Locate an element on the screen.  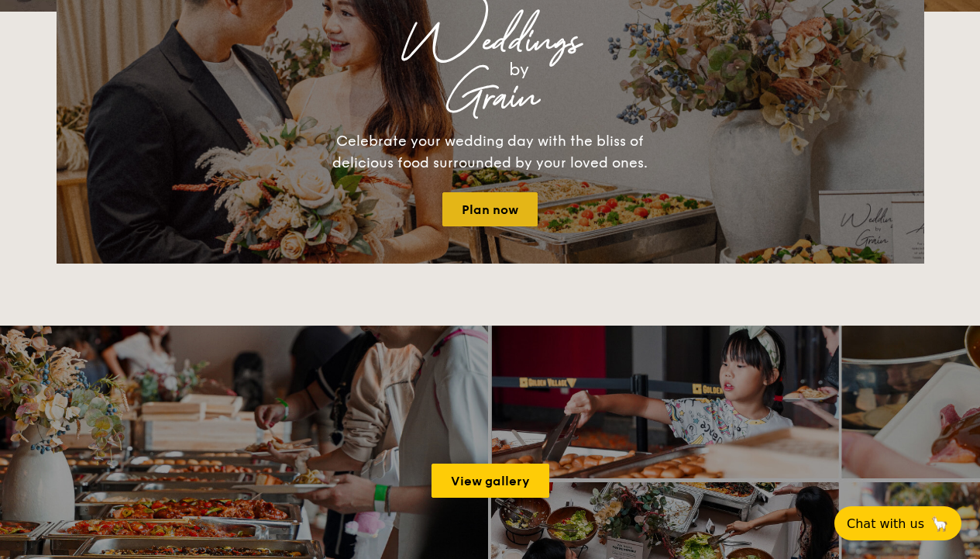
div: by is located at coordinates (520, 69).